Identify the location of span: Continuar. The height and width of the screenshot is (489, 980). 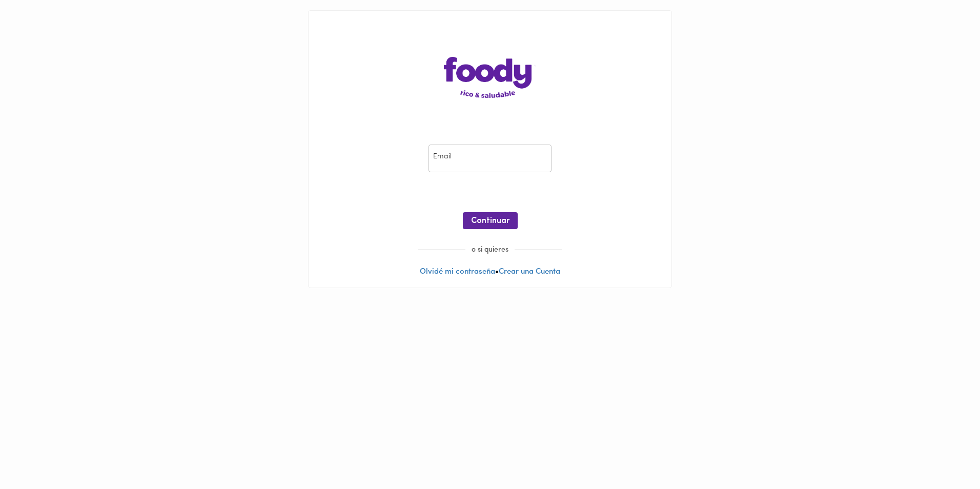
(490, 221).